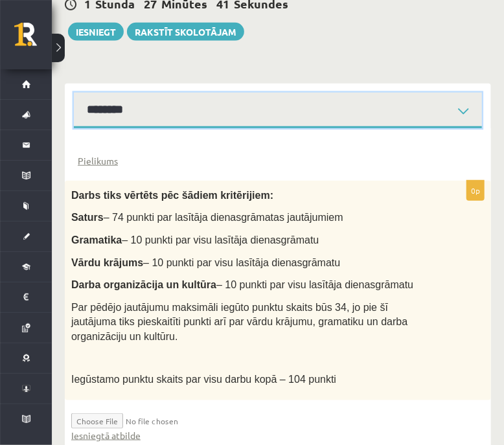 The image size is (504, 445). I want to click on p: 0p, so click(475, 191).